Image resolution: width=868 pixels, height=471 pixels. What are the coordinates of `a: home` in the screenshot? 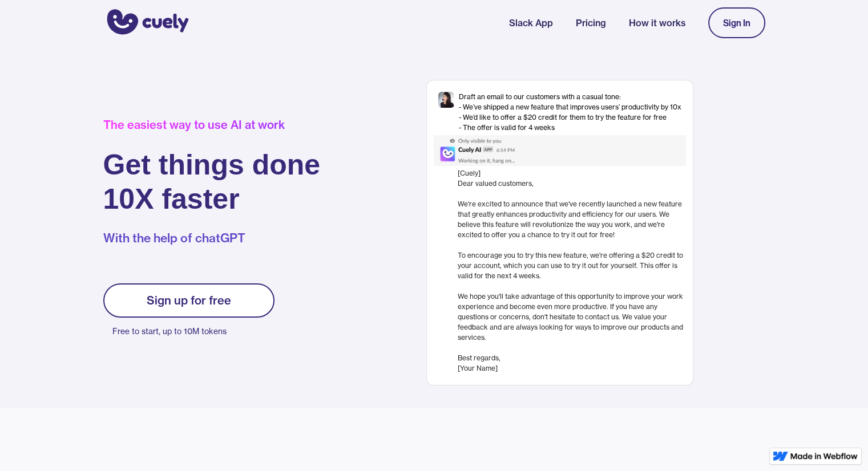 It's located at (146, 23).